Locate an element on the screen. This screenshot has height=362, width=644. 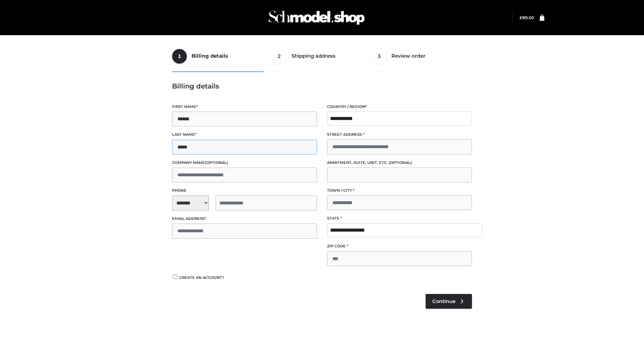
label: Email address is located at coordinates (244, 219).